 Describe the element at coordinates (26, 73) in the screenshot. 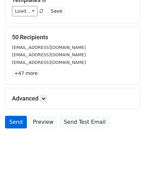

I see `a: +47 more` at that location.